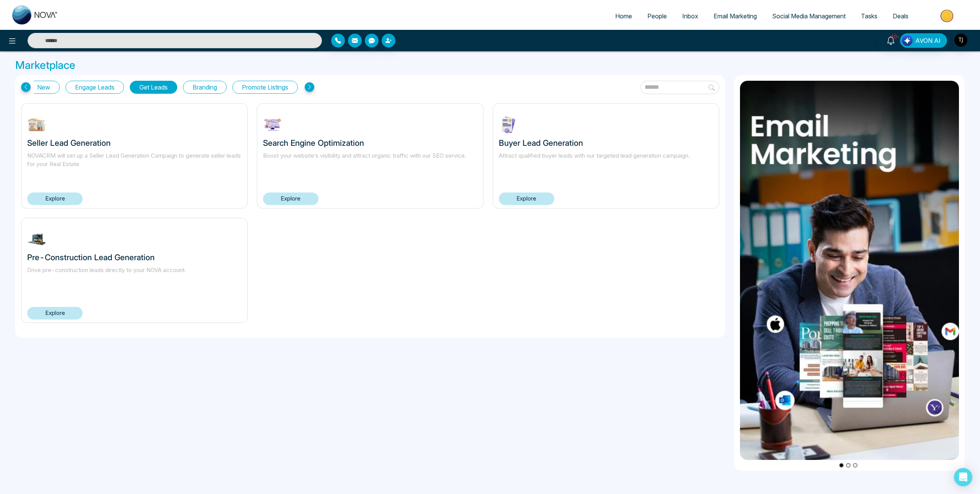  What do you see at coordinates (869, 16) in the screenshot?
I see `span: Tasks` at bounding box center [869, 16].